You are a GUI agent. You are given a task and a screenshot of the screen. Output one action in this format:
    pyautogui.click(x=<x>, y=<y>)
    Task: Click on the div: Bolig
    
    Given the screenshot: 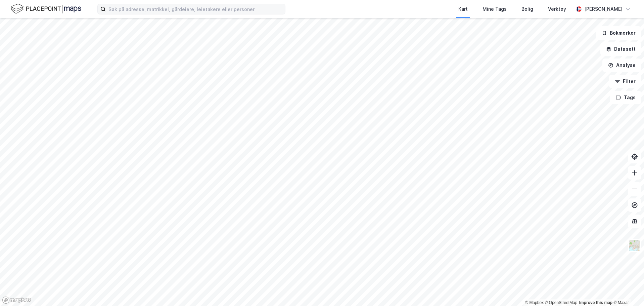 What is the action you would take?
    pyautogui.click(x=527, y=9)
    